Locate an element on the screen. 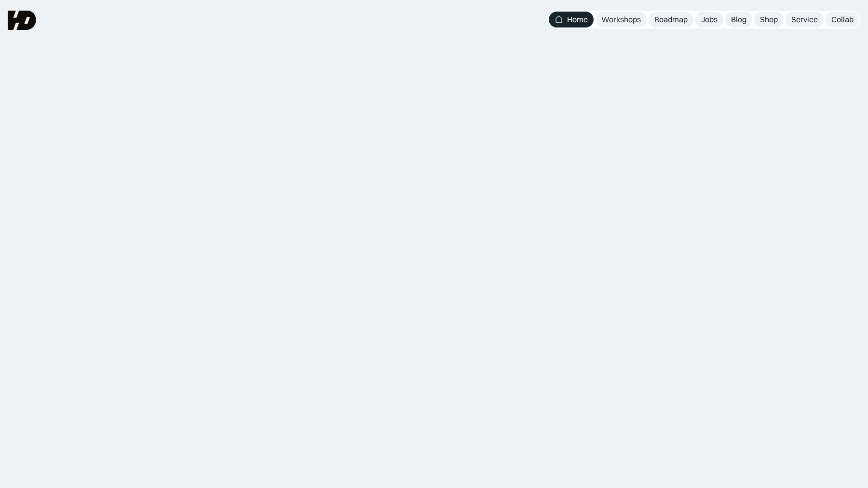 Image resolution: width=868 pixels, height=488 pixels. div: Collab is located at coordinates (843, 19).